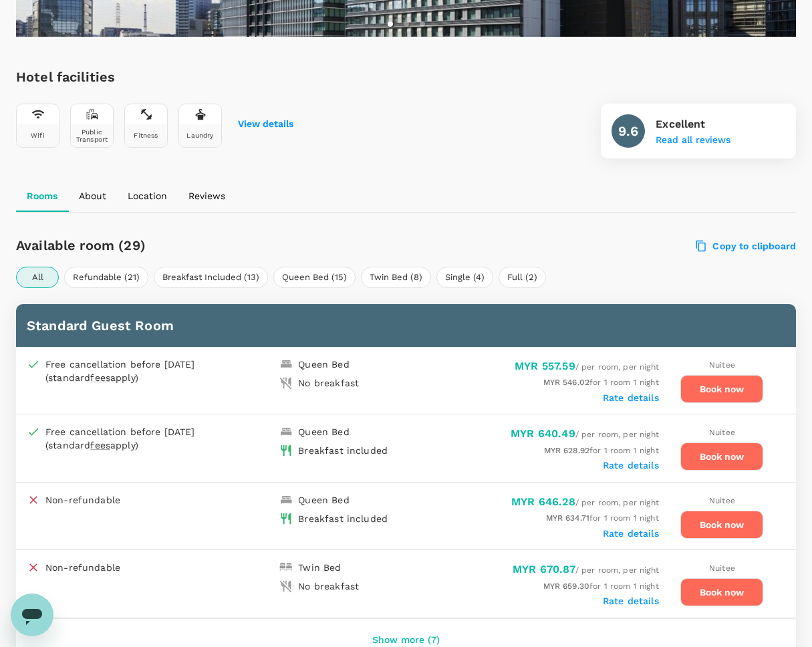  Describe the element at coordinates (406, 326) in the screenshot. I see `h6: Standard Guest Room` at that location.